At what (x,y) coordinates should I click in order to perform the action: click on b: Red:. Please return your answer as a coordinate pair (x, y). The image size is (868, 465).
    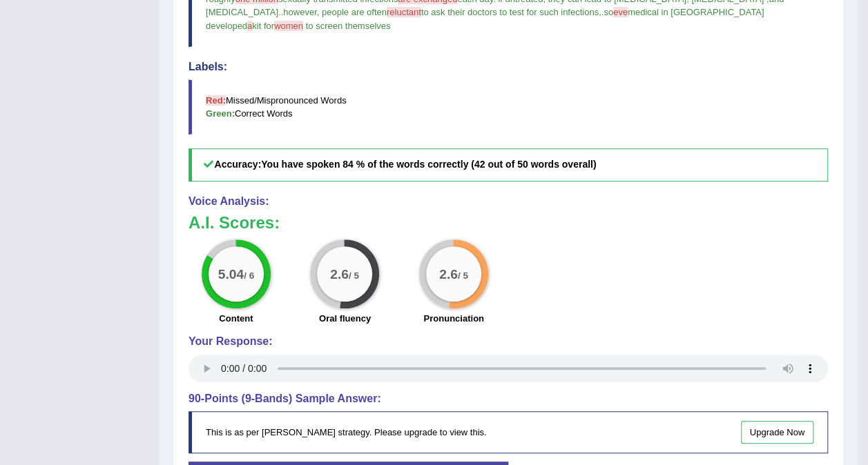
    Looking at the image, I should click on (215, 100).